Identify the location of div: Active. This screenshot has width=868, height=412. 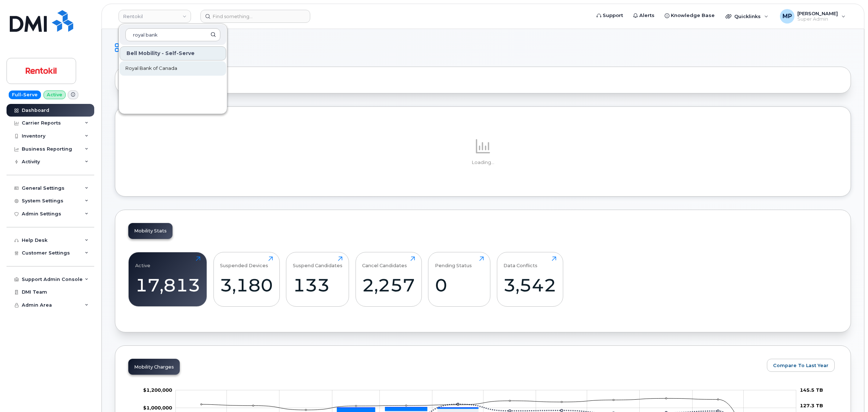
(143, 262).